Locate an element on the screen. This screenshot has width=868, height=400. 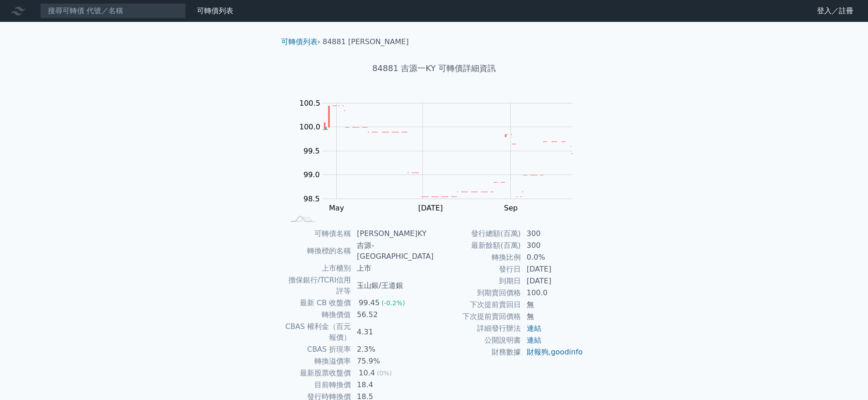
td: 最新 CB 收盤價 is located at coordinates (318, 302).